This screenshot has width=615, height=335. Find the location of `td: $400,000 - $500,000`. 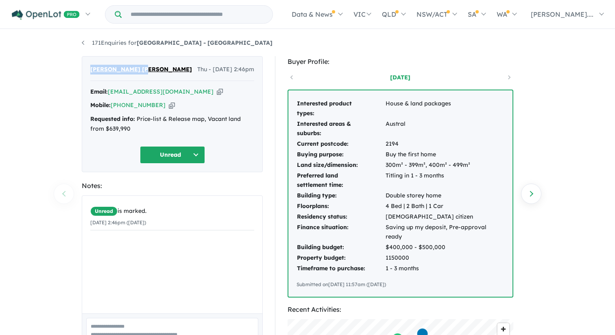

td: $400,000 - $500,000 is located at coordinates (445, 247).